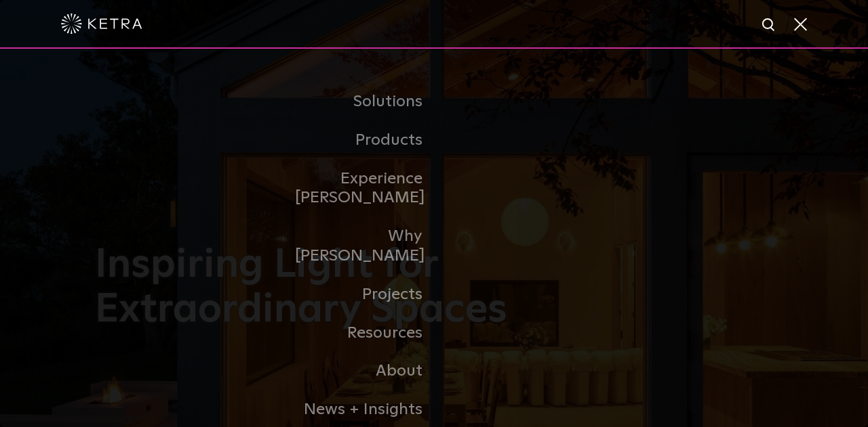 The height and width of the screenshot is (427, 868). I want to click on a: Resources, so click(364, 334).